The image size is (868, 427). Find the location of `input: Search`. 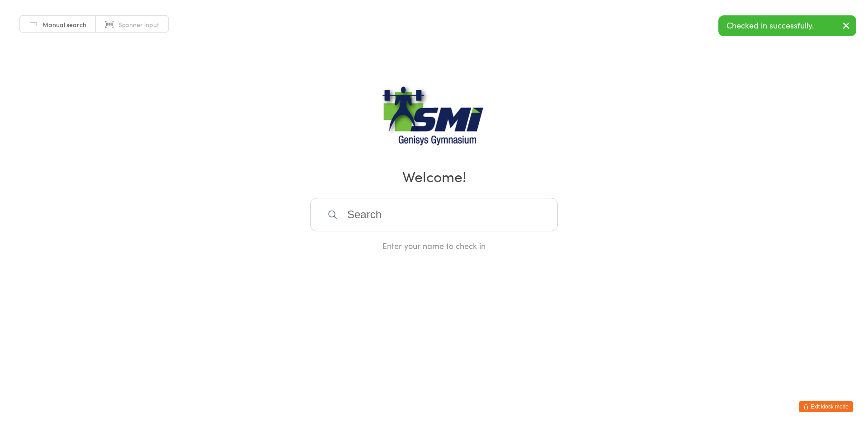

input: Search is located at coordinates (434, 215).